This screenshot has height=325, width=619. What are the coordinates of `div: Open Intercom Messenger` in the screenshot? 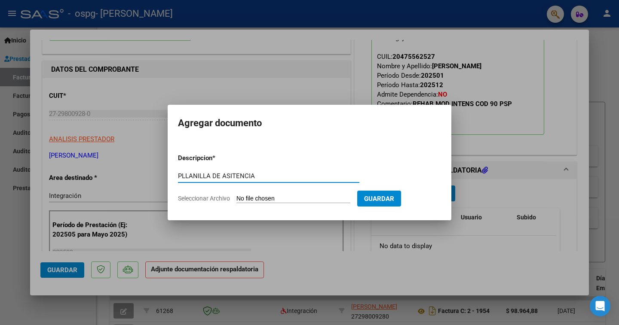 It's located at (600, 307).